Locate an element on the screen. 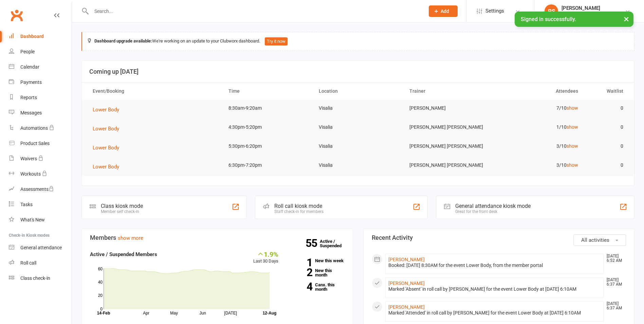  div: Assessments is located at coordinates (37, 189).